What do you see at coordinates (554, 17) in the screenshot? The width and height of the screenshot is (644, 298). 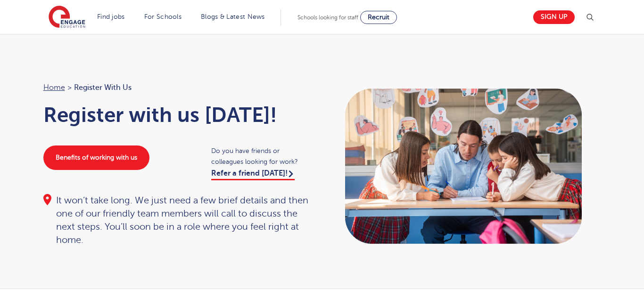 I see `a: Sign up` at bounding box center [554, 17].